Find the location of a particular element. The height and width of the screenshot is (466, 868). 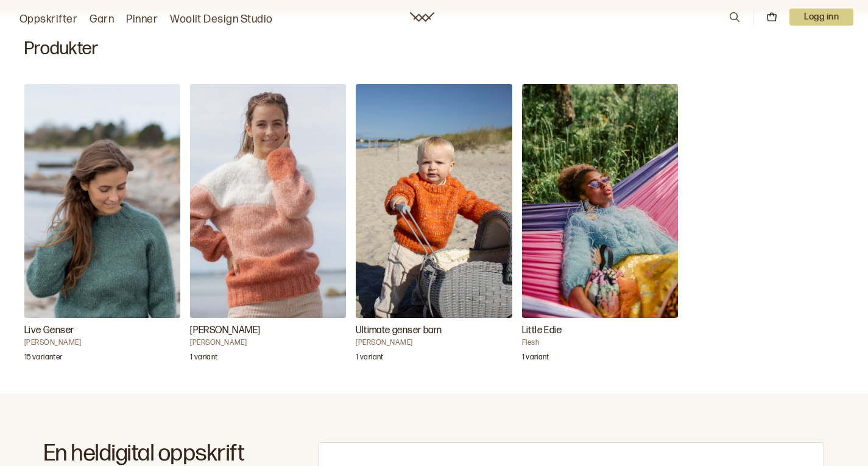

button: User dropdown is located at coordinates (821, 17).